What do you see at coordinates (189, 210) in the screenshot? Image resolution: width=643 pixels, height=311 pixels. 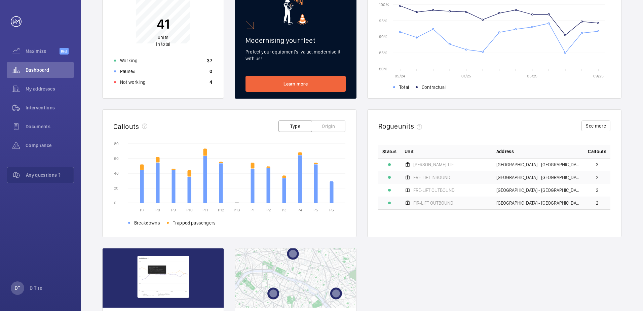 I see `text: P10` at bounding box center [189, 210].